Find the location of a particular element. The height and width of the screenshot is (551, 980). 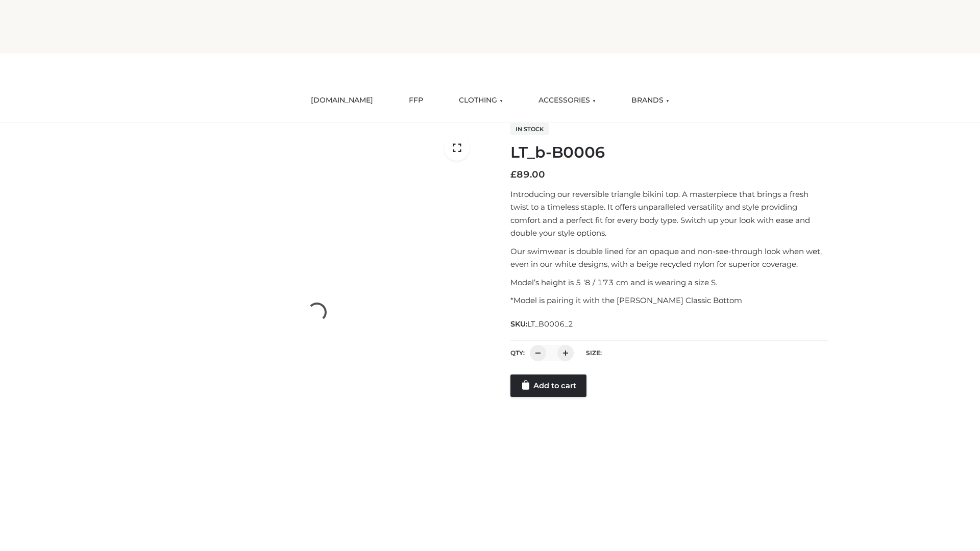

p: Our swimwear is double lined for an opaque and non-see-through look when wet, even in our white d... is located at coordinates (669, 257).